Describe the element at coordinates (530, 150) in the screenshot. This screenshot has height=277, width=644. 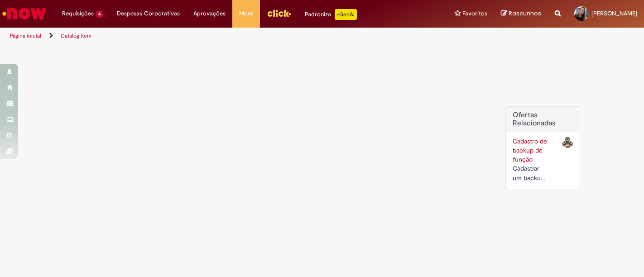
I see `a: Cadastro de backup de função` at that location.